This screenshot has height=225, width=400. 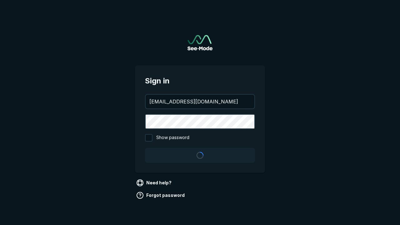 I want to click on a: Need help?, so click(x=154, y=183).